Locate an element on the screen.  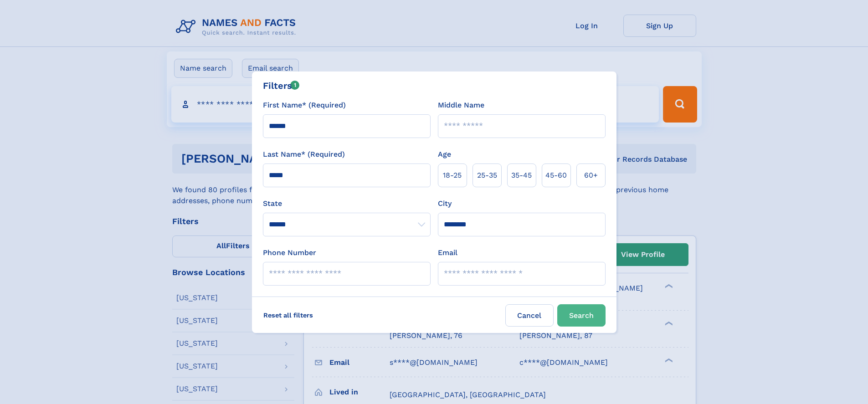
label: First Name* (Required) is located at coordinates (305, 106).